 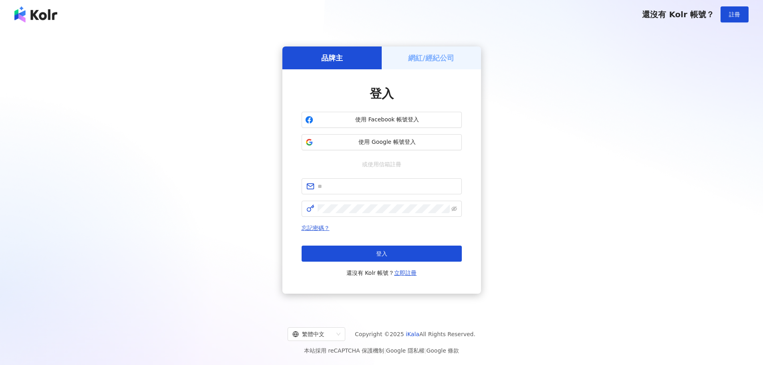 I want to click on span: 使用 Google 帳號登入, so click(x=387, y=142).